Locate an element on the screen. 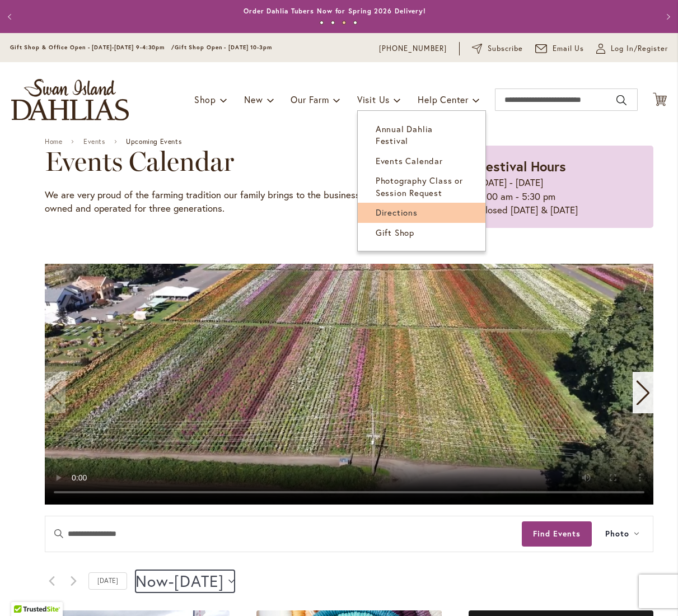 This screenshot has width=678, height=616. button: 3 of 4 is located at coordinates (343, 23).